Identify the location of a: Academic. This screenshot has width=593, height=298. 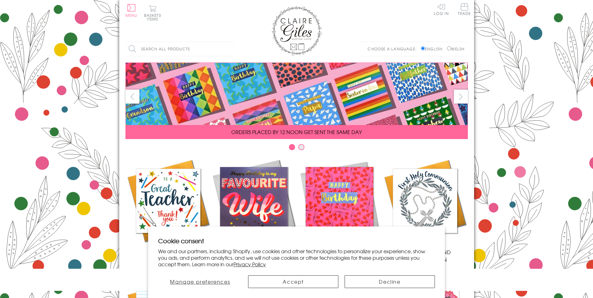
(168, 207).